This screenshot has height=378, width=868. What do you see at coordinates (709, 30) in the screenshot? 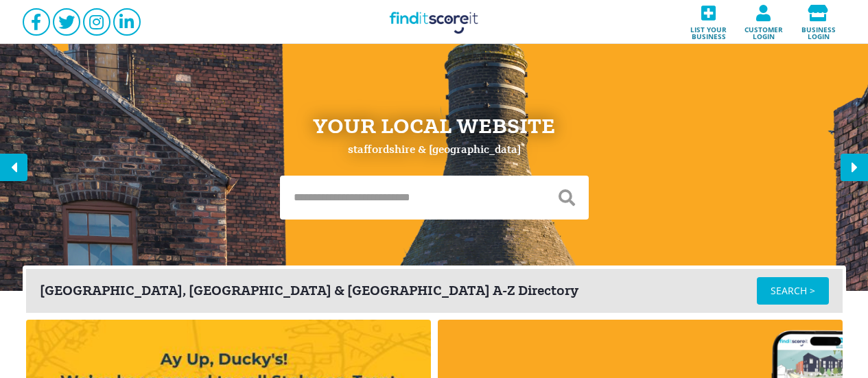
I see `span: List your business` at bounding box center [709, 30].